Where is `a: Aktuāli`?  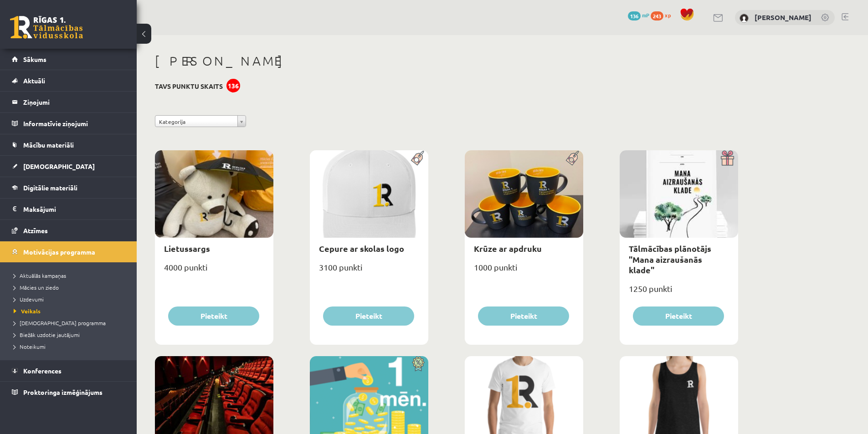 a: Aktuāli is located at coordinates (68, 81).